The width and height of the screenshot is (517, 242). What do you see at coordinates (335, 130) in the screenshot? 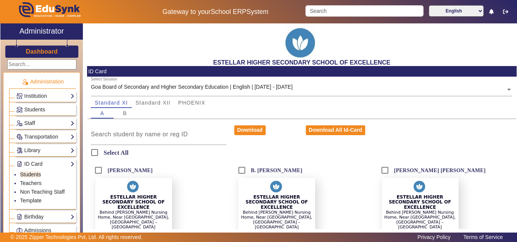
I see `button: Download All Id-Card` at bounding box center [335, 130].